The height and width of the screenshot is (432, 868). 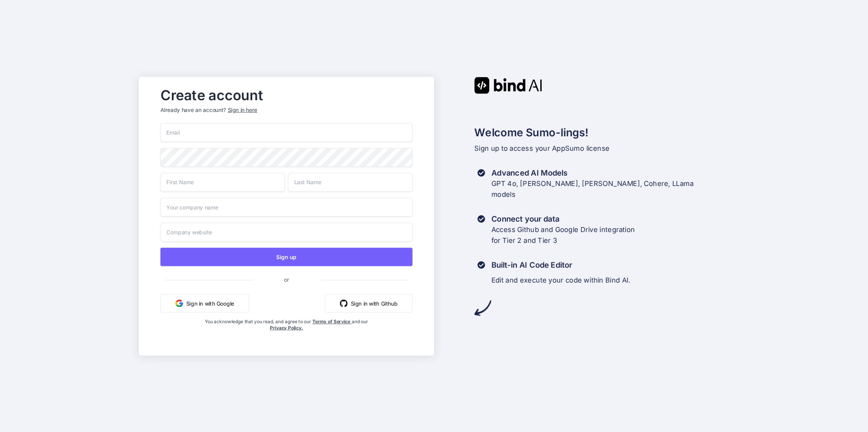 I want to click on div: Sign in here, so click(x=242, y=110).